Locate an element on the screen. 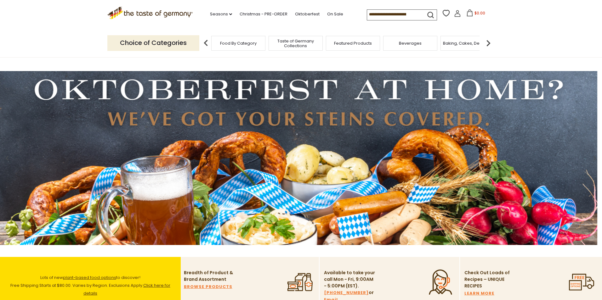  span: $0.00 is located at coordinates (480, 13).